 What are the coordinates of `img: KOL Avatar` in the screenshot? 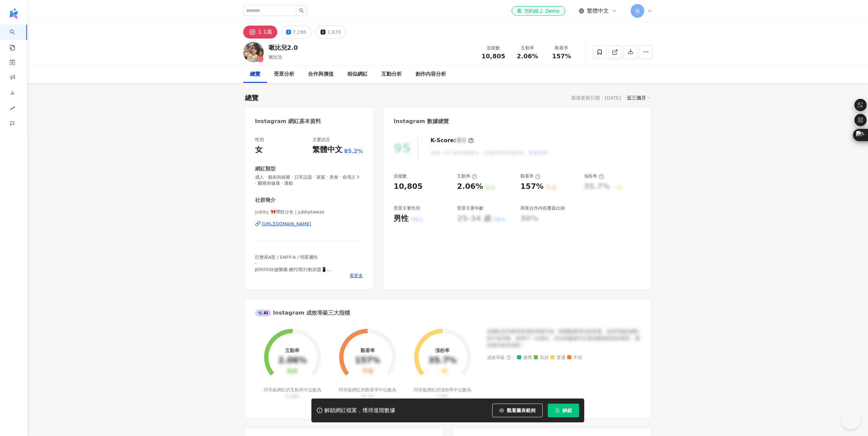 It's located at (254, 52).